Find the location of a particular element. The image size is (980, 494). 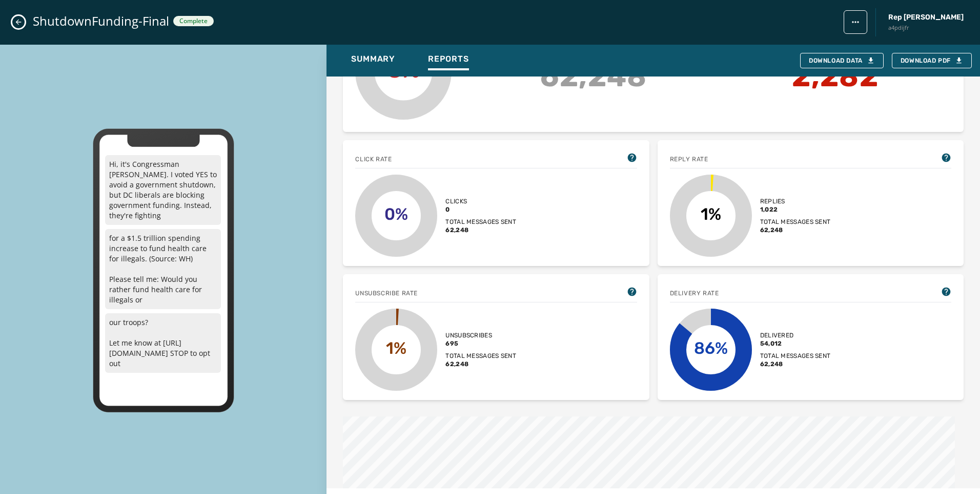

span: Clicks is located at coordinates (456, 202).